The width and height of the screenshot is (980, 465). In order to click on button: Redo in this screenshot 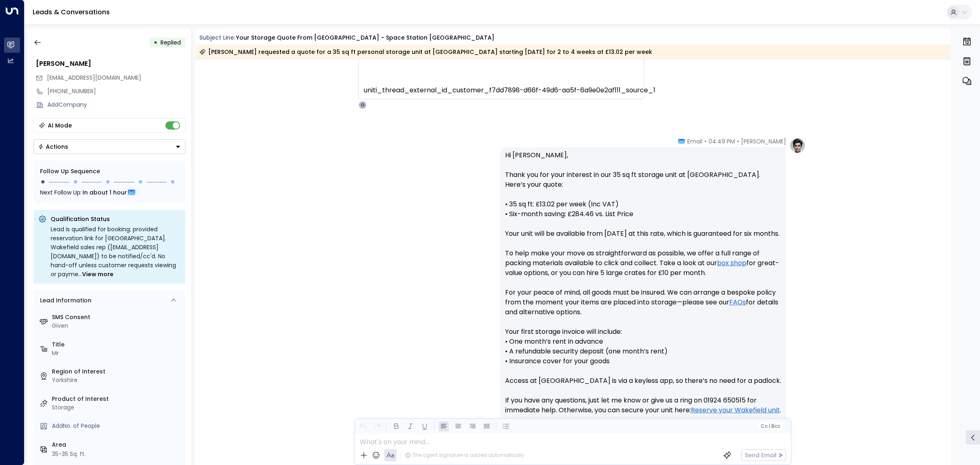, I will do `click(377, 426)`.